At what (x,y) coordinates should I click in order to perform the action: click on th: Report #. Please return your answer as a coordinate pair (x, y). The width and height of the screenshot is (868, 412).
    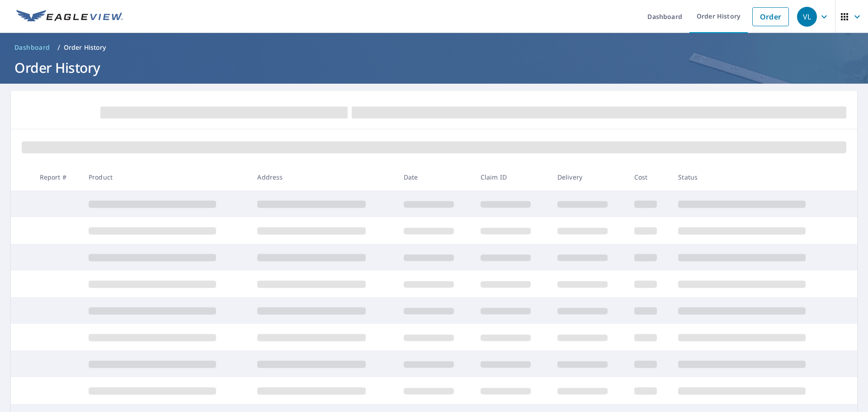
    Looking at the image, I should click on (57, 177).